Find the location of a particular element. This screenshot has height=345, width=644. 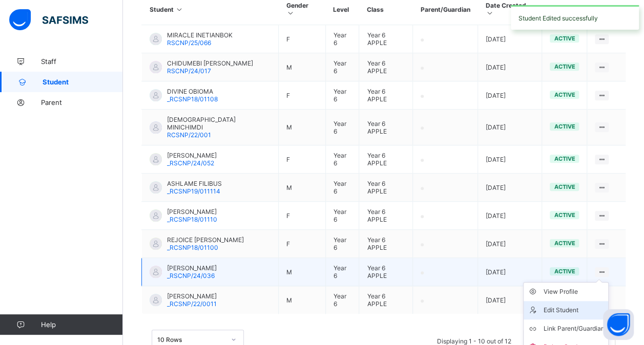

span: DIVINE OBIOMA is located at coordinates (192, 91).